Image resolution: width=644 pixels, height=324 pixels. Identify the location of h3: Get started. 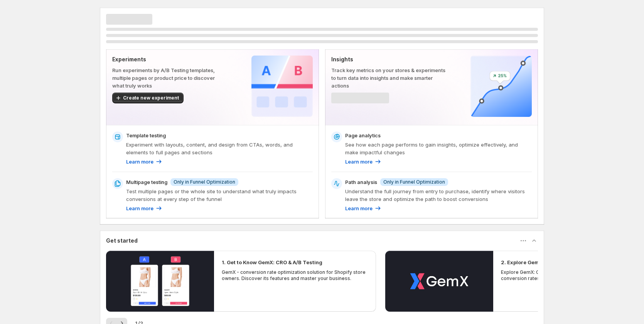
(122, 241).